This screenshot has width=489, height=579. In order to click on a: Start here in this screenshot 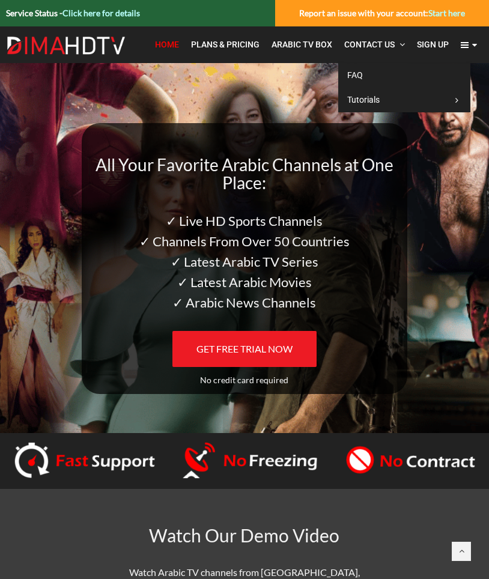, I will do `click(446, 13)`.